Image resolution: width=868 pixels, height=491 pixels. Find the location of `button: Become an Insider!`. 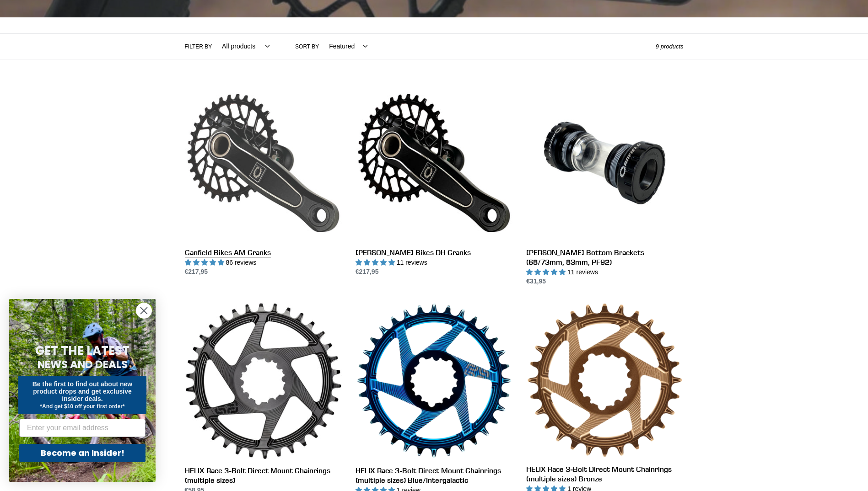

button: Become an Insider! is located at coordinates (83, 453).